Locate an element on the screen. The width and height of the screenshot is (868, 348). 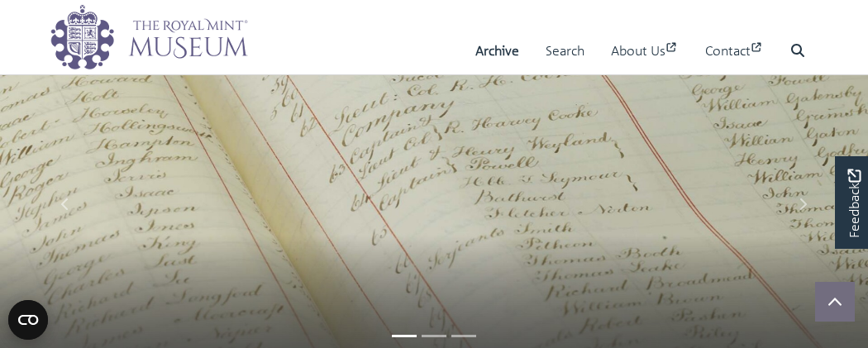
button: Open CMP widget is located at coordinates (28, 320).